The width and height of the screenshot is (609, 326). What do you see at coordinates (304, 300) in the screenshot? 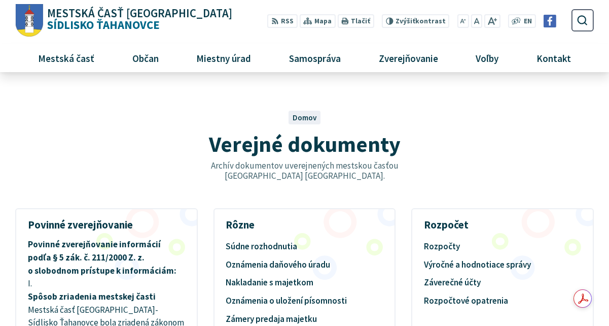
I see `a: Oznámenia o uložení písomnosti` at bounding box center [304, 300].